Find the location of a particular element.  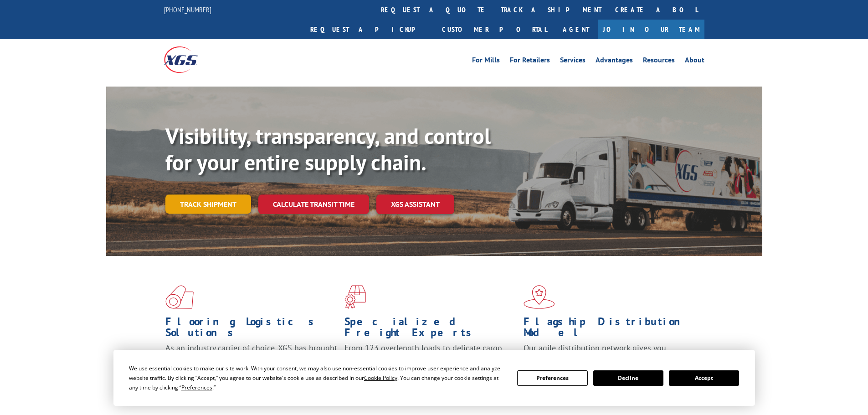

a: Advantages is located at coordinates (614, 61).